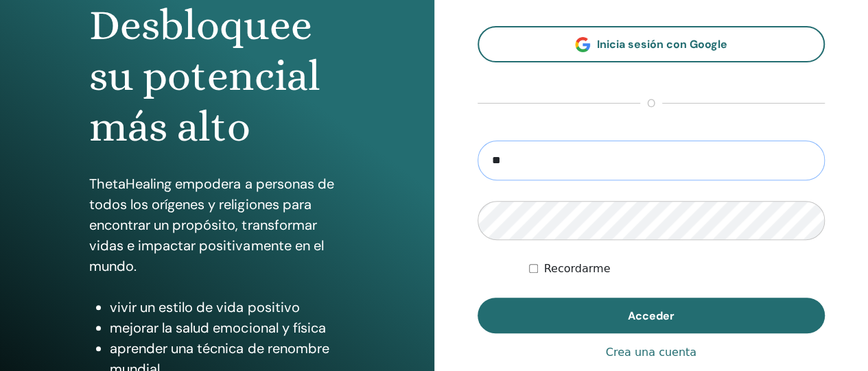  I want to click on li: vivir un estilo de vida positivo, so click(227, 307).